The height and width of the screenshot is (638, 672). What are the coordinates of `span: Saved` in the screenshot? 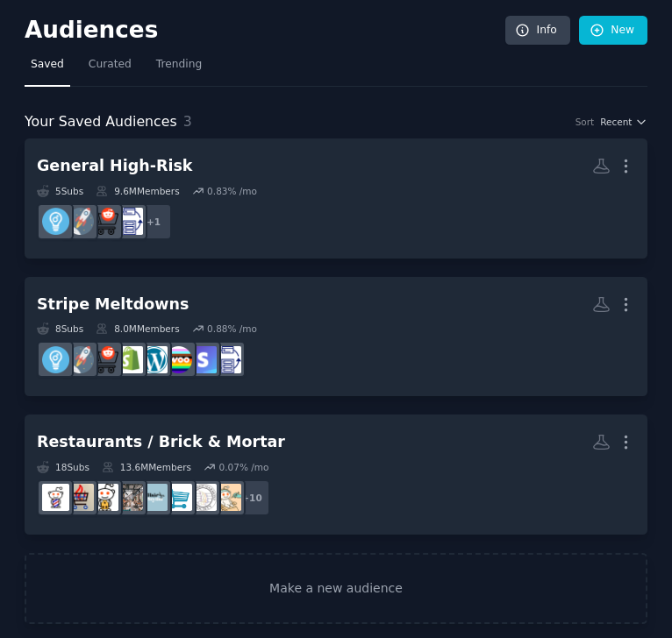 It's located at (48, 65).